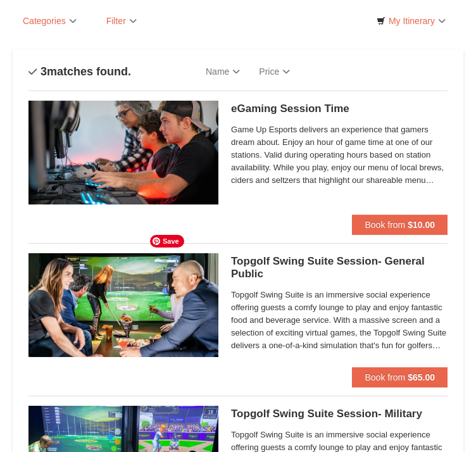 This screenshot has height=452, width=476. What do you see at coordinates (274, 72) in the screenshot?
I see `a: Price` at bounding box center [274, 72].